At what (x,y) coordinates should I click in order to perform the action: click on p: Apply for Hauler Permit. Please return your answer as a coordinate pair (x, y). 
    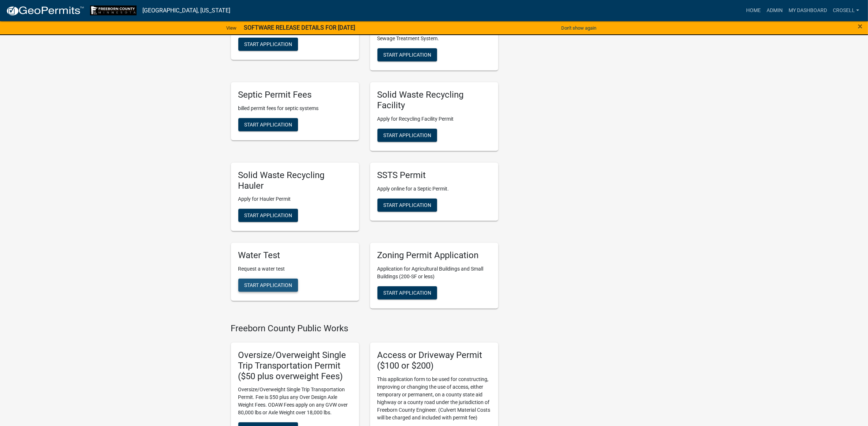
    Looking at the image, I should click on (295, 199).